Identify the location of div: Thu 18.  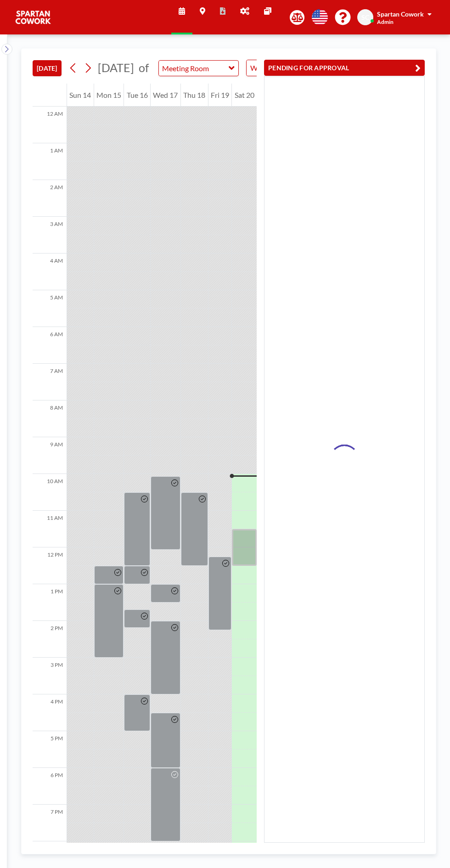
(195, 95).